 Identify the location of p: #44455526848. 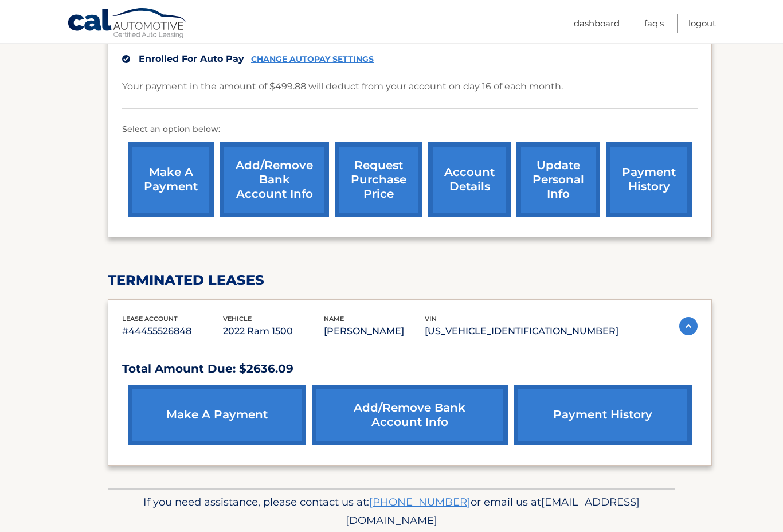
(172, 331).